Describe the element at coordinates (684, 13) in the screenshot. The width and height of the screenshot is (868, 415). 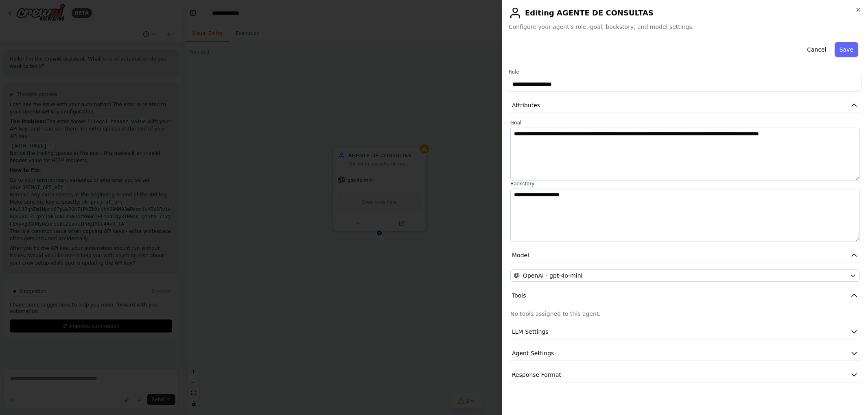
I see `h2: Editing AGENTE DE CONSULTAS` at that location.